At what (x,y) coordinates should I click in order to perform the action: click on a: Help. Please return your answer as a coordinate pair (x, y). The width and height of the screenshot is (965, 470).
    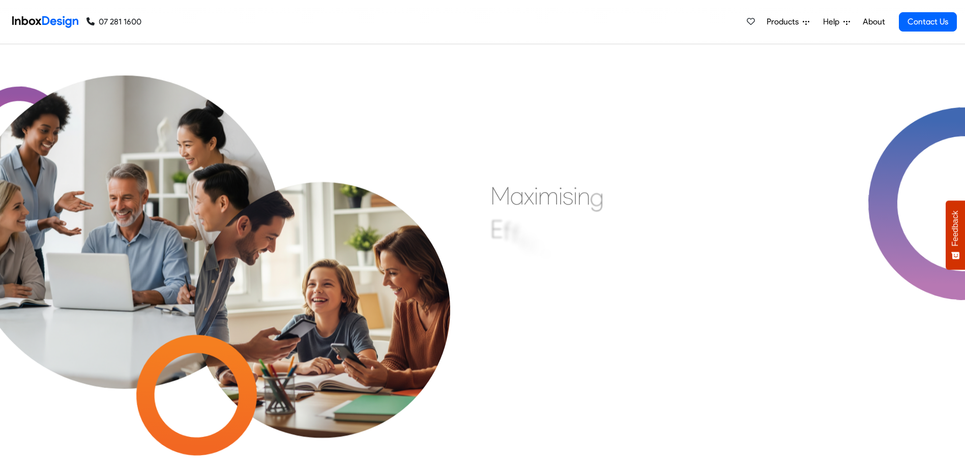
    Looking at the image, I should click on (837, 22).